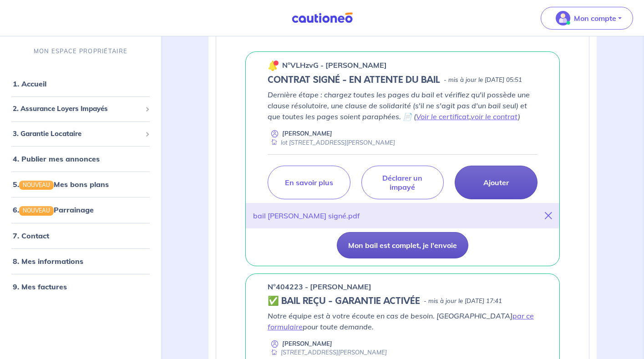 This screenshot has width=644, height=359. What do you see at coordinates (80, 134) in the screenshot?
I see `div: 3. Garantie Locataire` at bounding box center [80, 134].